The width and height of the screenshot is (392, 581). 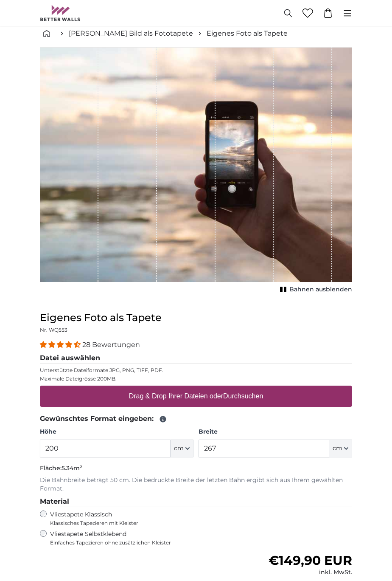 I want to click on span: 4.32 stars, so click(x=61, y=345).